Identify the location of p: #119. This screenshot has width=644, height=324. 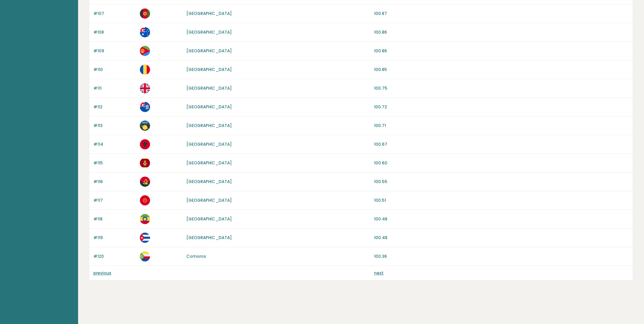
(114, 238).